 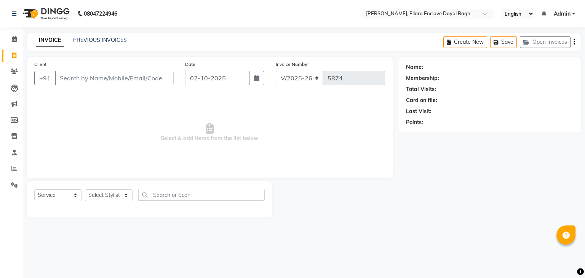 I want to click on span: Admin, so click(x=562, y=14).